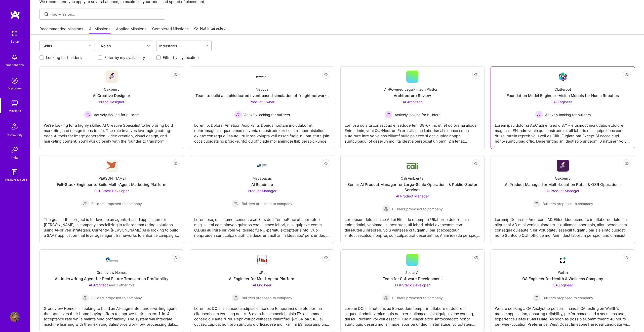 The height and width of the screenshot is (332, 644). I want to click on div: QA Engineer for Health & Wellness Company, so click(563, 278).